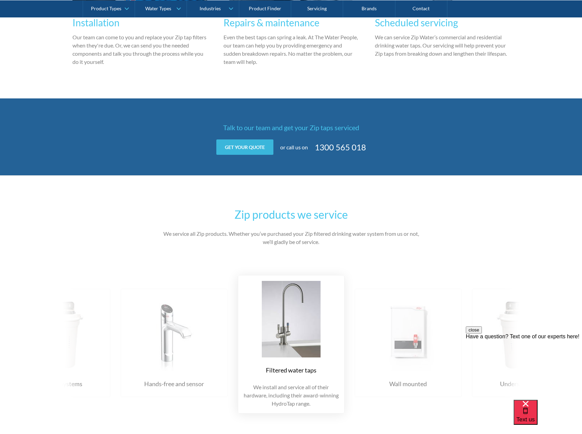 The height and width of the screenshot is (434, 582). Describe the element at coordinates (340, 147) in the screenshot. I see `a: 1300 565 018` at that location.